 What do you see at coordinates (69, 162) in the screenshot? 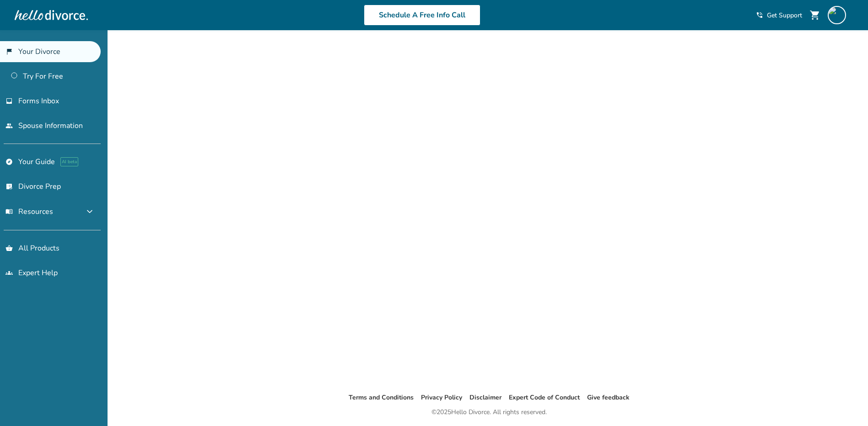
I see `span: AI beta` at bounding box center [69, 162].